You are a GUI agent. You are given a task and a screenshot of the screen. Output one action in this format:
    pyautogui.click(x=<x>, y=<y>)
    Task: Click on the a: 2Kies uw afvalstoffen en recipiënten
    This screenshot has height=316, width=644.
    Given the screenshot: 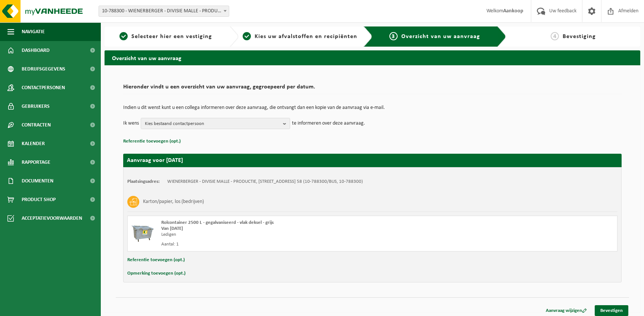 What is the action you would take?
    pyautogui.click(x=300, y=36)
    